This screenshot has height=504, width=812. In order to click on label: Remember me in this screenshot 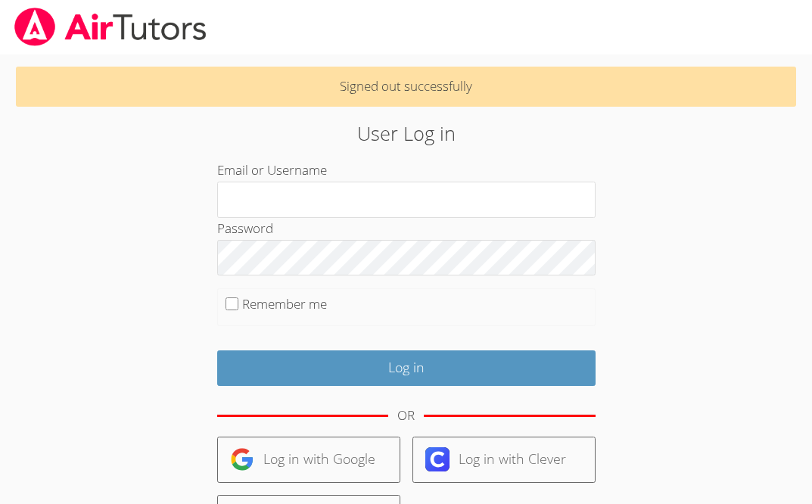, I will do `click(284, 303)`.